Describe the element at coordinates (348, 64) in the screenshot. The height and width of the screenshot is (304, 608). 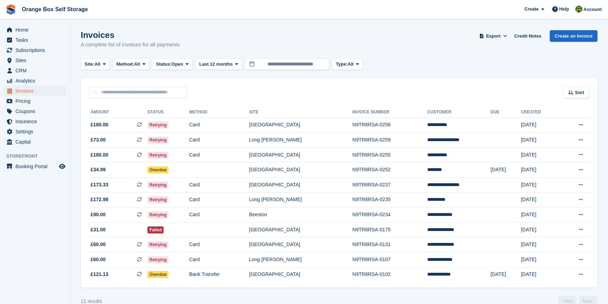
I see `button: Type: All` at that location.